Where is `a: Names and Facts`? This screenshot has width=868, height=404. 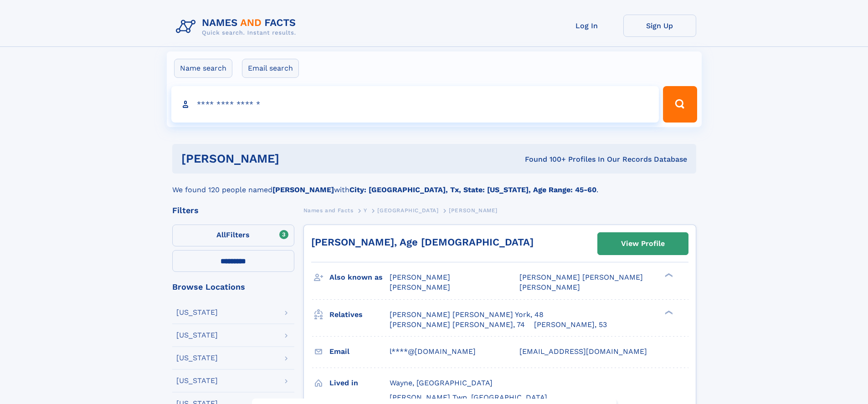
a: Names and Facts is located at coordinates (328, 210).